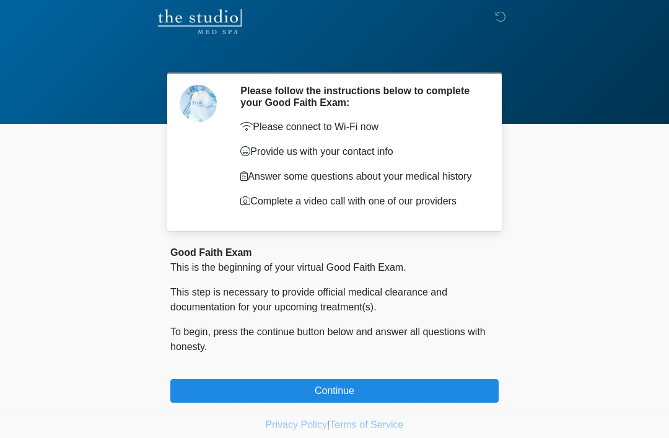 The height and width of the screenshot is (438, 669). I want to click on h2: Please follow the instructions below to complete your Good Faith Exam:, so click(360, 97).